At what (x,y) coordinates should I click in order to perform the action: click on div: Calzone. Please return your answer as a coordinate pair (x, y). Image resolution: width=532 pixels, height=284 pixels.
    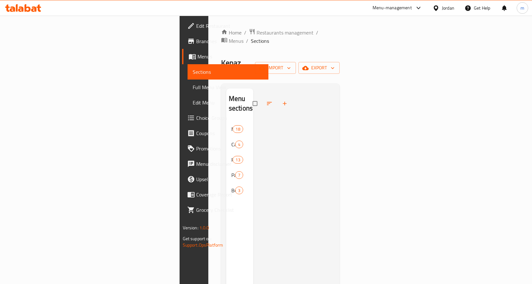
    Looking at the image, I should click on (233, 144).